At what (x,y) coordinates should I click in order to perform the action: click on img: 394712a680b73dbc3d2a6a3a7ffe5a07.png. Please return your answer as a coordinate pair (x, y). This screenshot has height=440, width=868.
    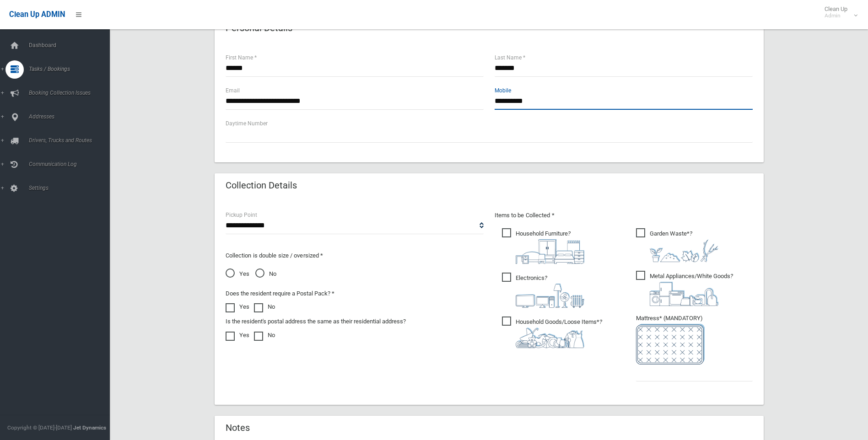
    Looking at the image, I should click on (550, 295).